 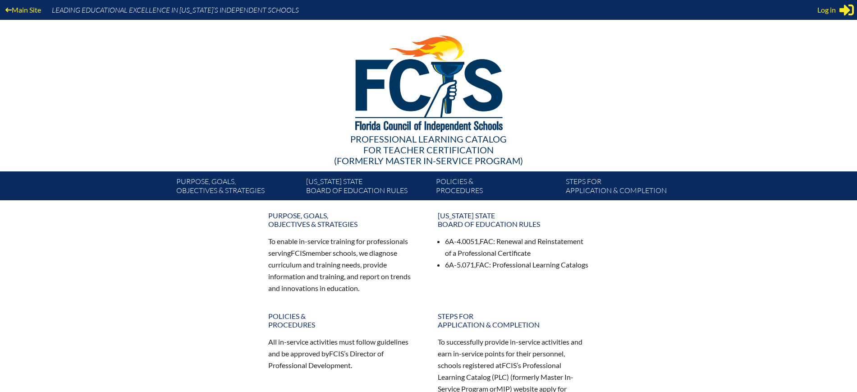 What do you see at coordinates (517, 247) in the screenshot?
I see `li: 6A-4.0051, : Renewal and Reinstatement of a Professional Certificate` at bounding box center [517, 247].